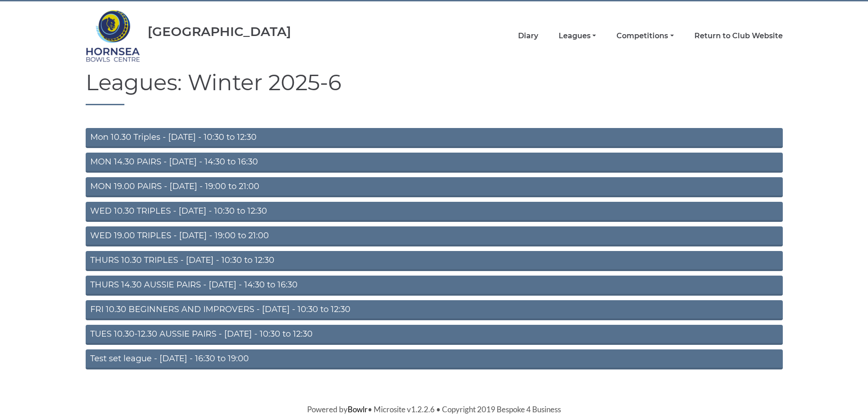 Image resolution: width=868 pixels, height=415 pixels. I want to click on a: Return to Club Website, so click(738, 36).